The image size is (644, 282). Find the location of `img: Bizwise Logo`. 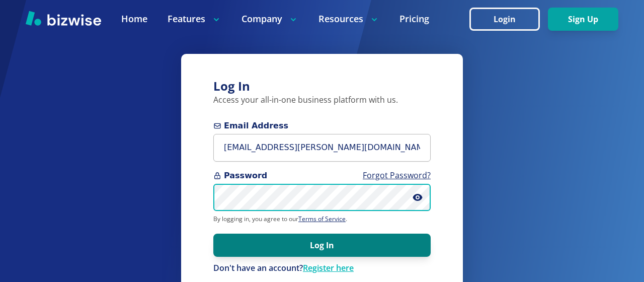

img: Bizwise Logo is located at coordinates (63, 18).